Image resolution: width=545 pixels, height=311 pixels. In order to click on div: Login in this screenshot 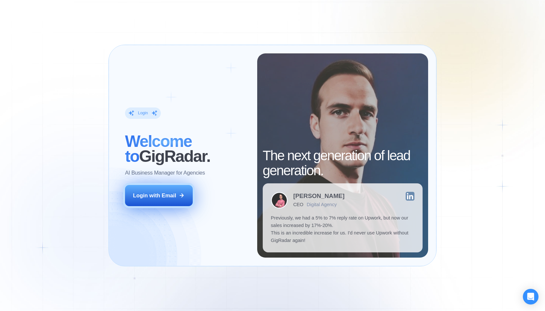, I will do `click(143, 113)`.